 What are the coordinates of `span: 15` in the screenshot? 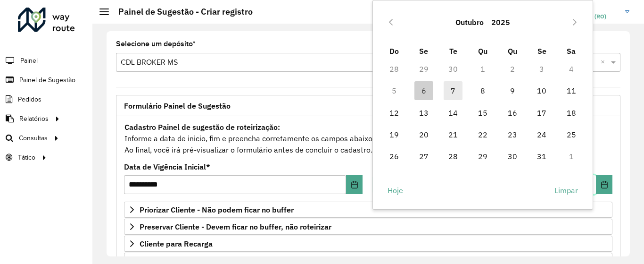 It's located at (483, 113).